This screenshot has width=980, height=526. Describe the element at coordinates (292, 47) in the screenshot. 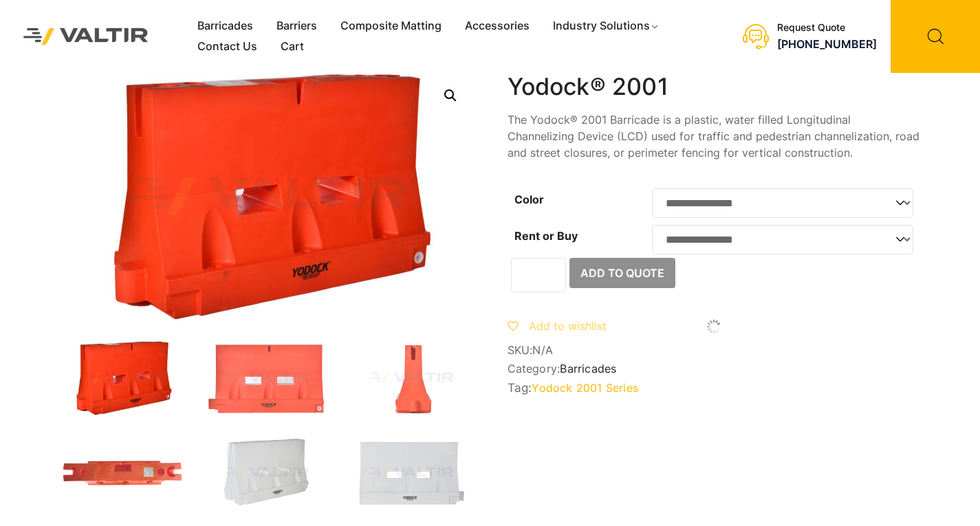

I see `a: Cart` at that location.